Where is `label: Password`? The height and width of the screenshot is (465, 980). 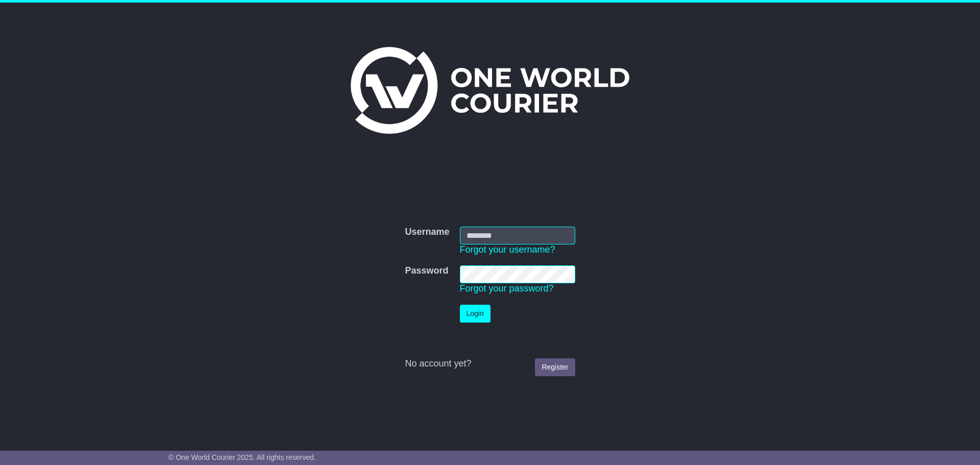
label: Password is located at coordinates (426, 271).